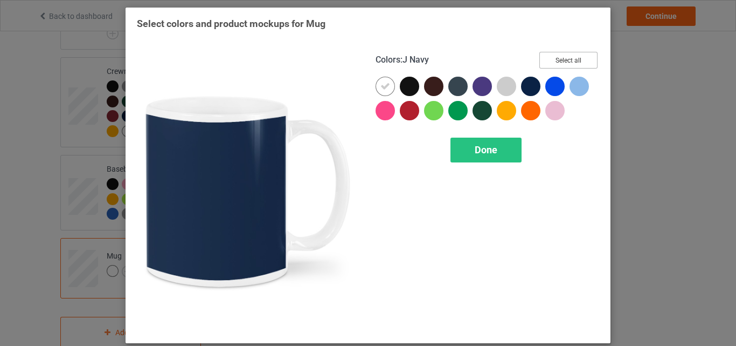  I want to click on button: Select all, so click(569, 60).